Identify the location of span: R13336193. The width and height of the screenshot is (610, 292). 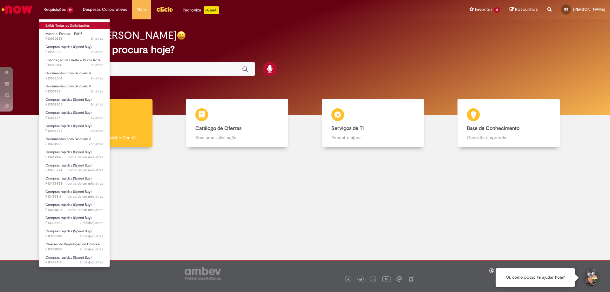
(74, 223).